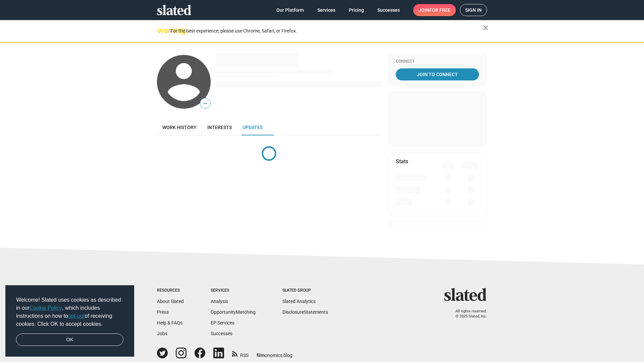 This screenshot has height=362, width=644. Describe the element at coordinates (305, 312) in the screenshot. I see `a: DisclosureStatements` at that location.